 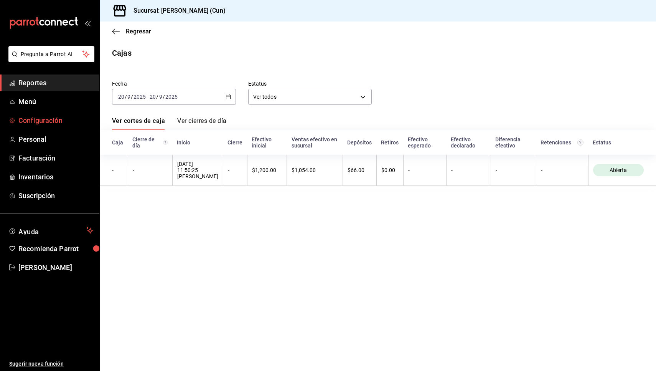 I want to click on div: Depósitos, so click(x=359, y=142).